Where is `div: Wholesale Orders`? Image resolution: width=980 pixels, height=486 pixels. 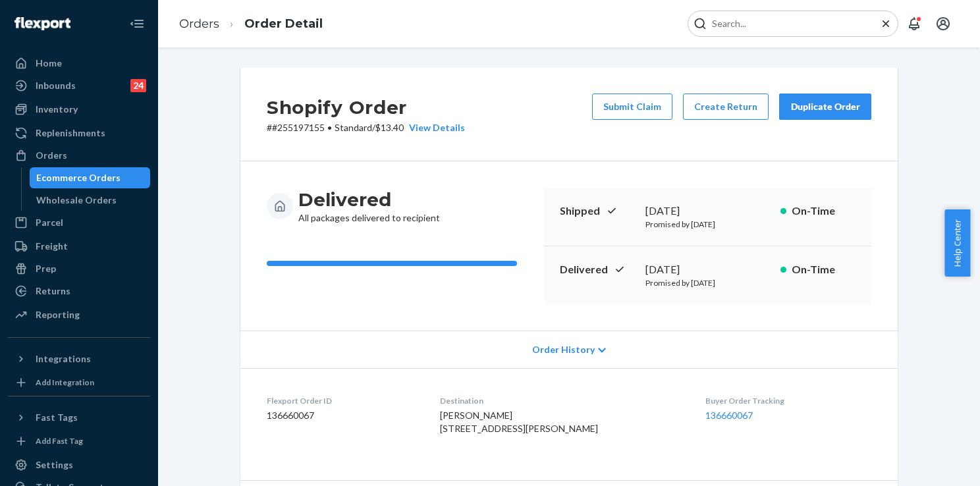
div: Wholesale Orders is located at coordinates (76, 200).